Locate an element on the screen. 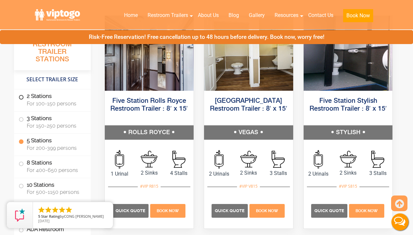  a: About Us is located at coordinates (208, 15).